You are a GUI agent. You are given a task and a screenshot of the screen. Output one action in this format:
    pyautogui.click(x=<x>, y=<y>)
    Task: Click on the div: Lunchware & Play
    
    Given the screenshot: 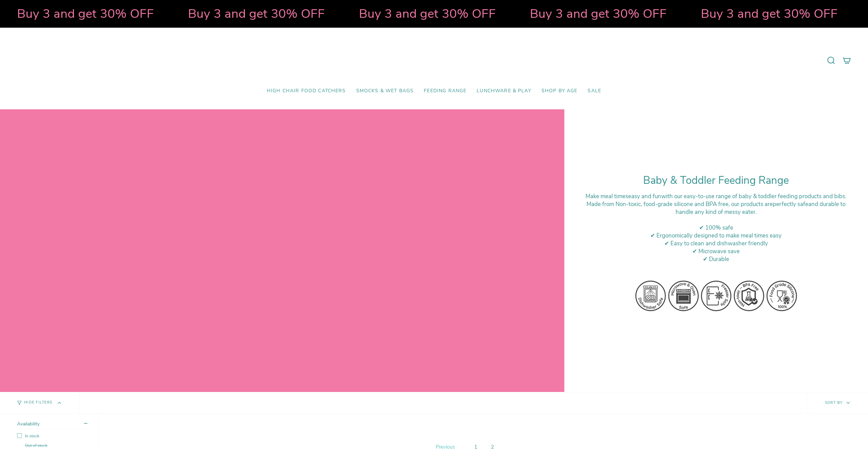 What is the action you would take?
    pyautogui.click(x=503, y=91)
    